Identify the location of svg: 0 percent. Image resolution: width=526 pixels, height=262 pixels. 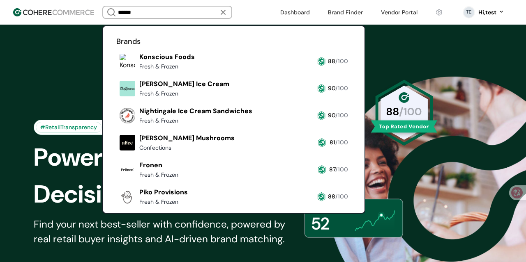
(469, 12).